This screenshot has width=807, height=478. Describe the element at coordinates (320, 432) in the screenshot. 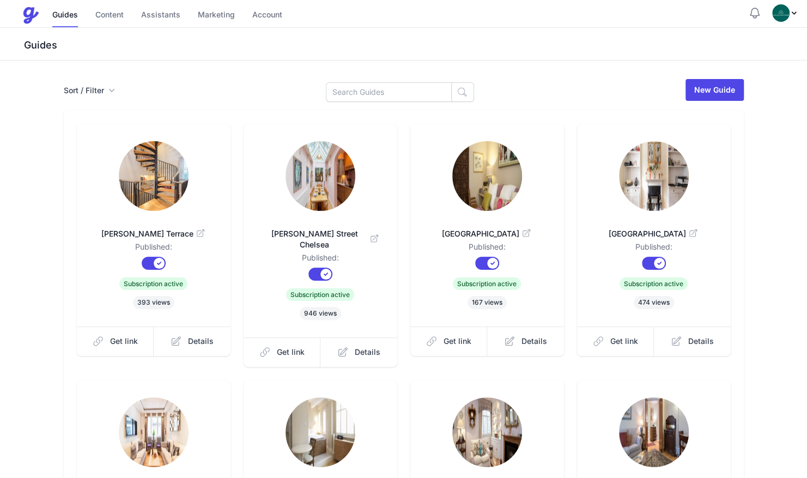

I see `img: id17mszkkv9a5w23y0miri8fotce` at that location.